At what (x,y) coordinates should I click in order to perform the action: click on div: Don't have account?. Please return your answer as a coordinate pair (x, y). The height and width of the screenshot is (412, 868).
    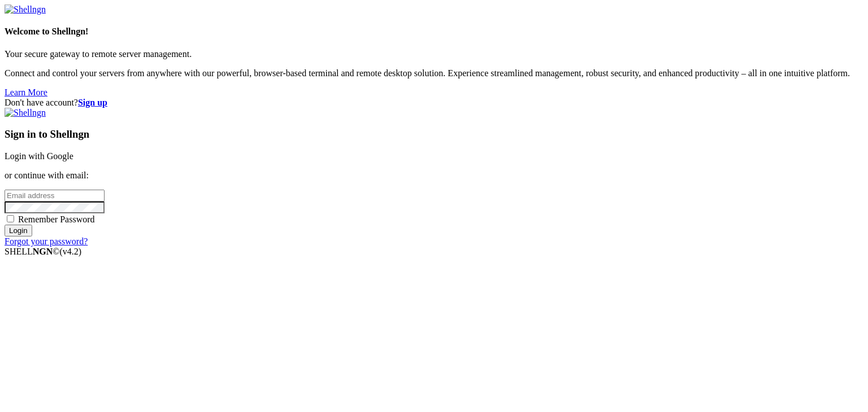
    Looking at the image, I should click on (434, 103).